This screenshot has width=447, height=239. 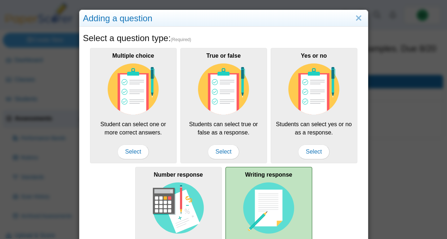 I want to click on div: Adding a question, so click(x=223, y=18).